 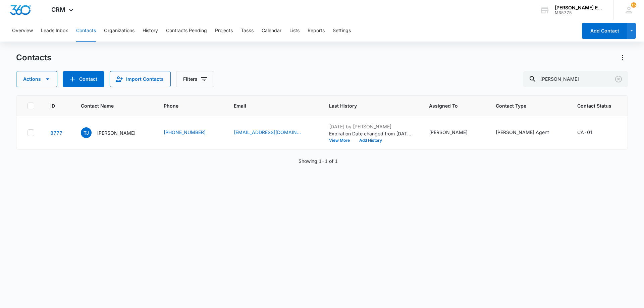 What do you see at coordinates (318, 161) in the screenshot?
I see `p: Showing 1-1 of 1` at bounding box center [318, 161].